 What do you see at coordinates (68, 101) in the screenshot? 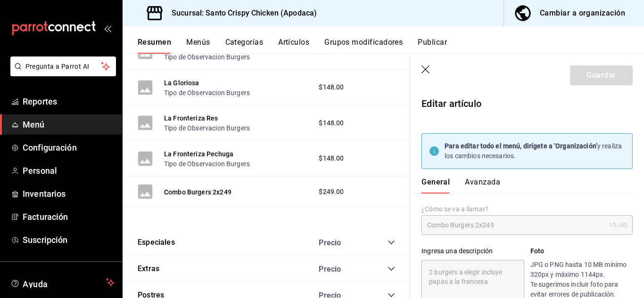
I see `span: Reportes` at bounding box center [68, 101].